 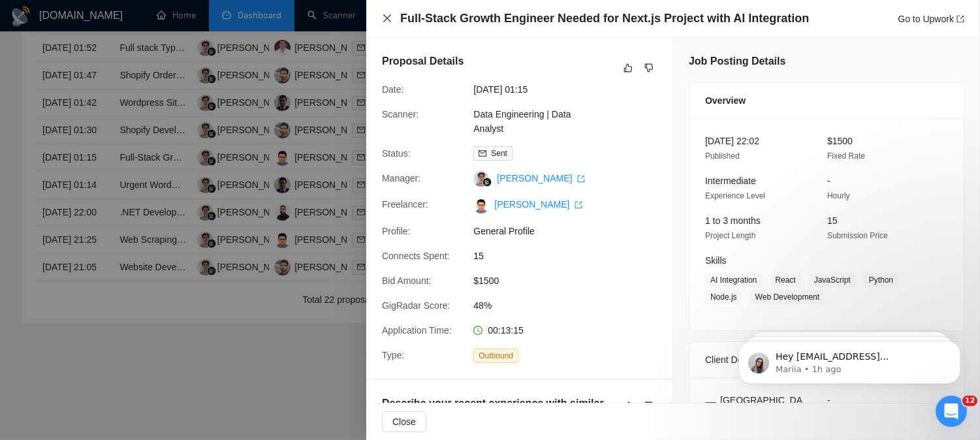 I want to click on span: mail, so click(x=483, y=153).